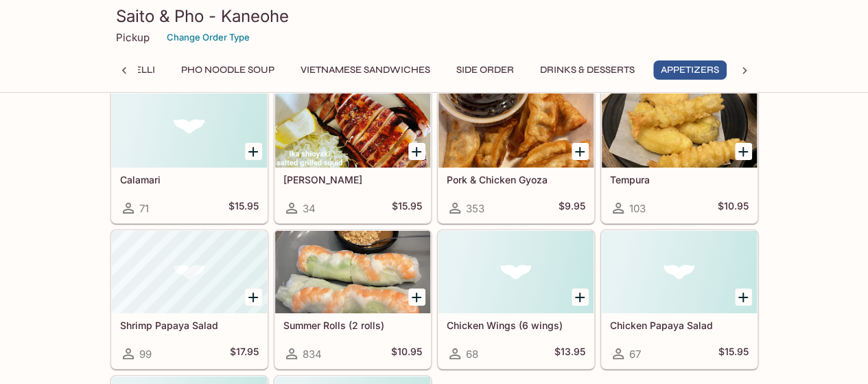 The width and height of the screenshot is (868, 384). What do you see at coordinates (570, 354) in the screenshot?
I see `h5: $13.95` at bounding box center [570, 354].